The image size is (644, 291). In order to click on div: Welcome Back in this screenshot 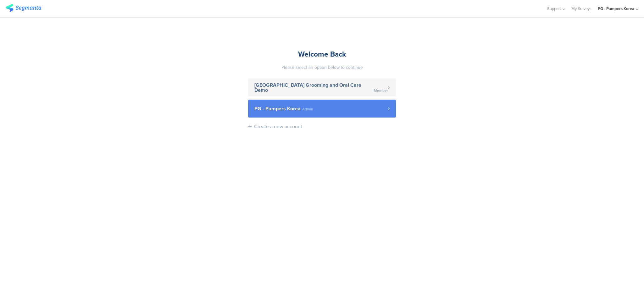, I will do `click(322, 54)`.